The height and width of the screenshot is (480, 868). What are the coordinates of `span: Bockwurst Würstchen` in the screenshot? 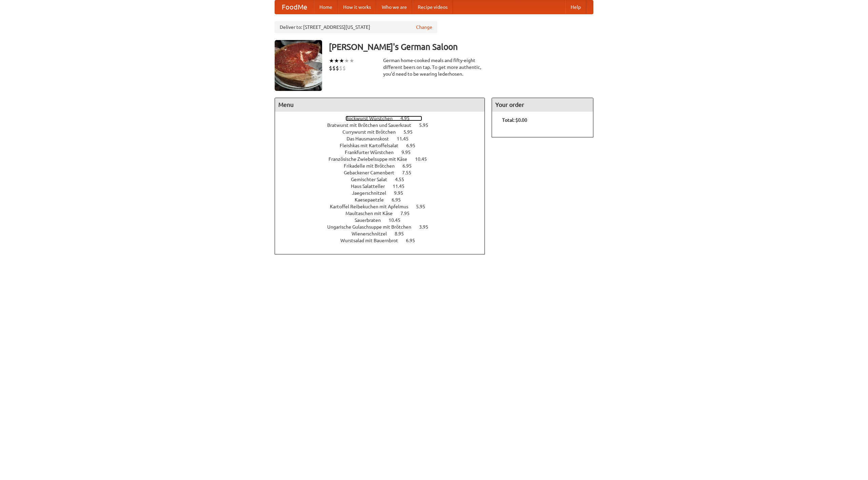 It's located at (373, 118).